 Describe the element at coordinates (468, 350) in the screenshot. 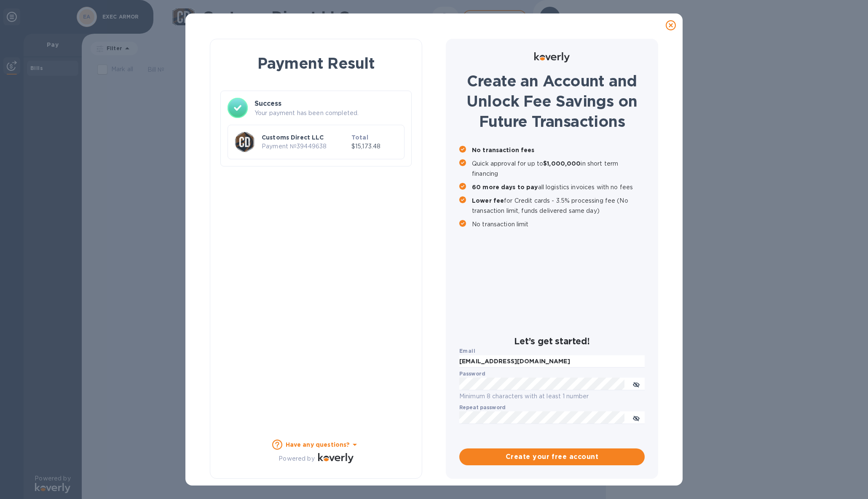

I see `b: Email` at that location.